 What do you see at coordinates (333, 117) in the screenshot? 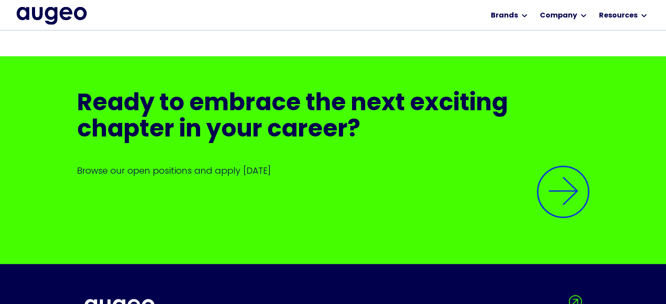
I see `h2: Ready to embrace the next exciting chapter in your career?` at bounding box center [333, 117].